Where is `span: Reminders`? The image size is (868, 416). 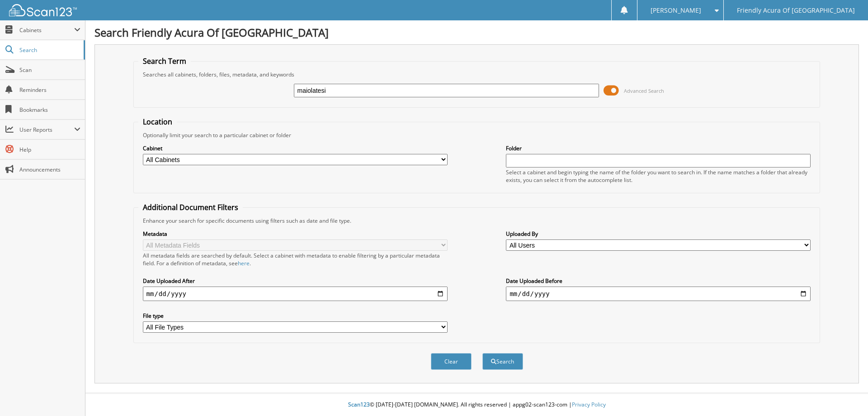
span: Reminders is located at coordinates (50, 90).